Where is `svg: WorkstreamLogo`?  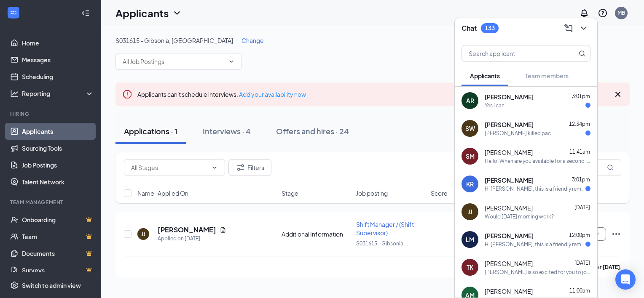 svg: WorkstreamLogo is located at coordinates (13, 13).